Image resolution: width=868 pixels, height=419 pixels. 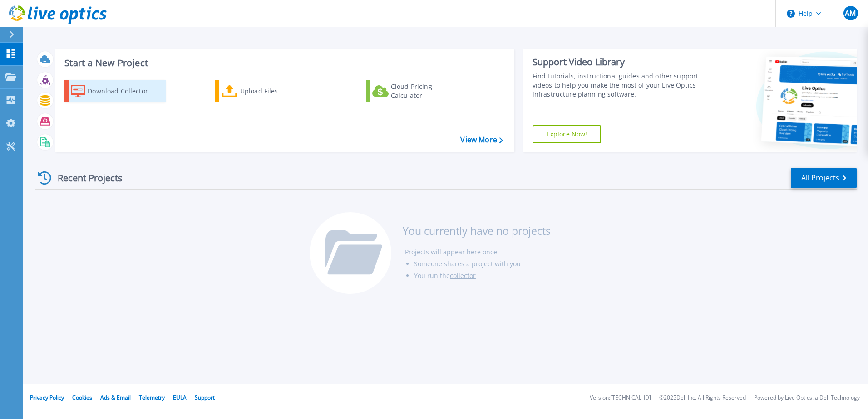 I want to click on a: Support, so click(x=204, y=397).